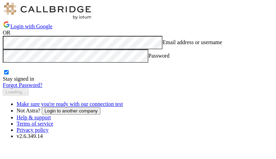  Describe the element at coordinates (16, 92) in the screenshot. I see `span: Loading...` at that location.